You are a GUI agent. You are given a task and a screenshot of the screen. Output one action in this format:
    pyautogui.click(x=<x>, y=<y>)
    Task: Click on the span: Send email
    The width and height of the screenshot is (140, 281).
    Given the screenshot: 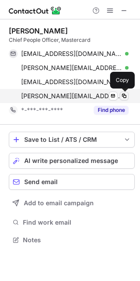 What is the action you would take?
    pyautogui.click(x=41, y=182)
    